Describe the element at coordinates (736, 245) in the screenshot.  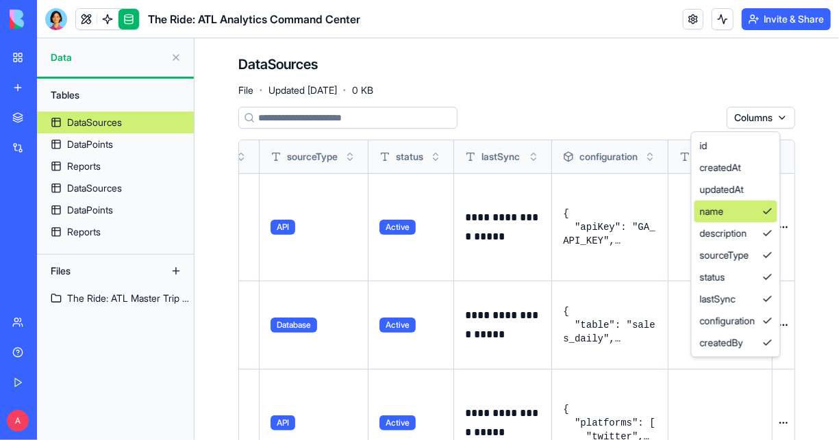
I see `div: Columns` at that location.